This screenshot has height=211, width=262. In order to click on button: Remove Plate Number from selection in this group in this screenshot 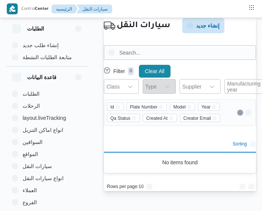, I will do `click(161, 107)`.